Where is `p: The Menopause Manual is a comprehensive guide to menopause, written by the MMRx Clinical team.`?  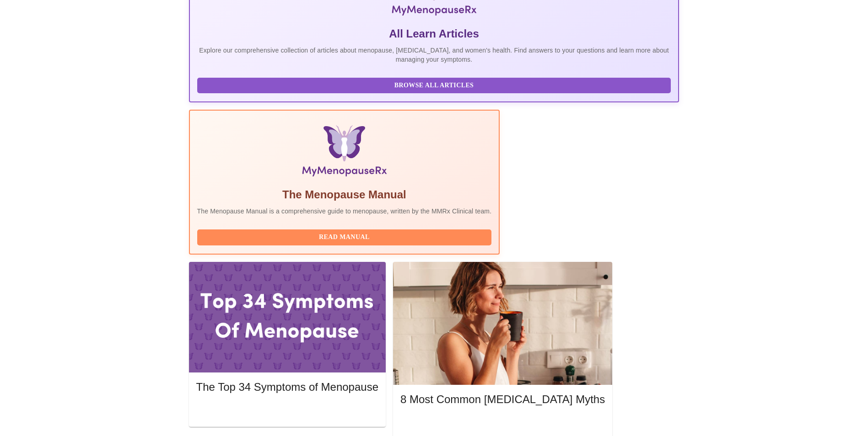 p: The Menopause Manual is a comprehensive guide to menopause, written by the MMRx Clinical team. is located at coordinates (344, 211).